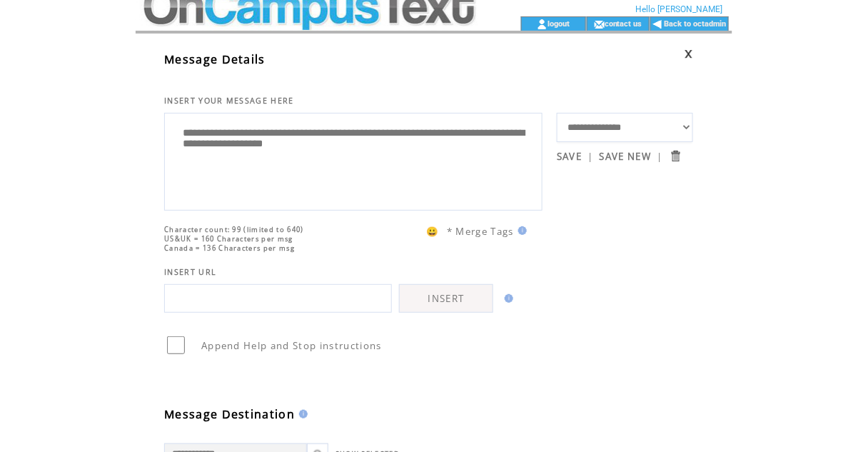 This screenshot has height=452, width=868. Describe the element at coordinates (541, 24) in the screenshot. I see `img: account_icon.gif` at that location.